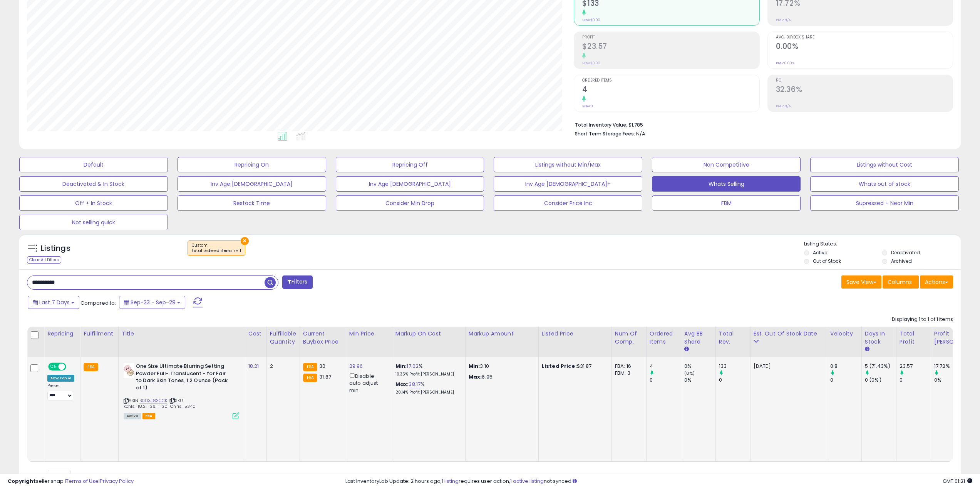  Describe the element at coordinates (429, 334) in the screenshot. I see `div: Markup on Cost` at that location.